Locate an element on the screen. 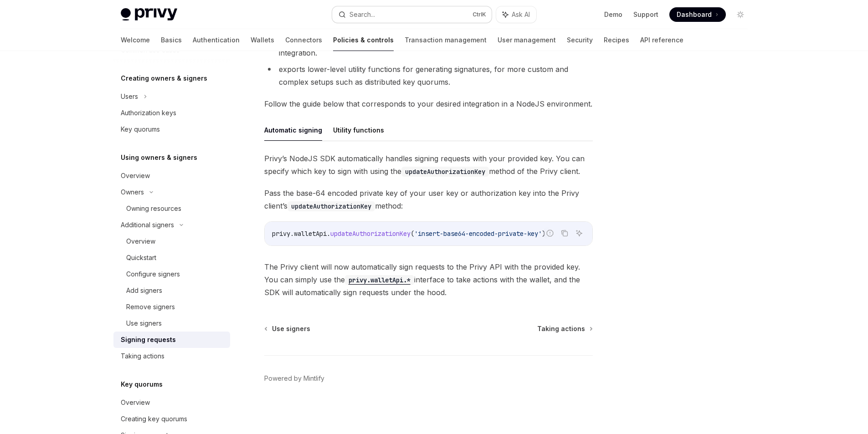 The width and height of the screenshot is (868, 434). span: Use signers is located at coordinates (291, 329).